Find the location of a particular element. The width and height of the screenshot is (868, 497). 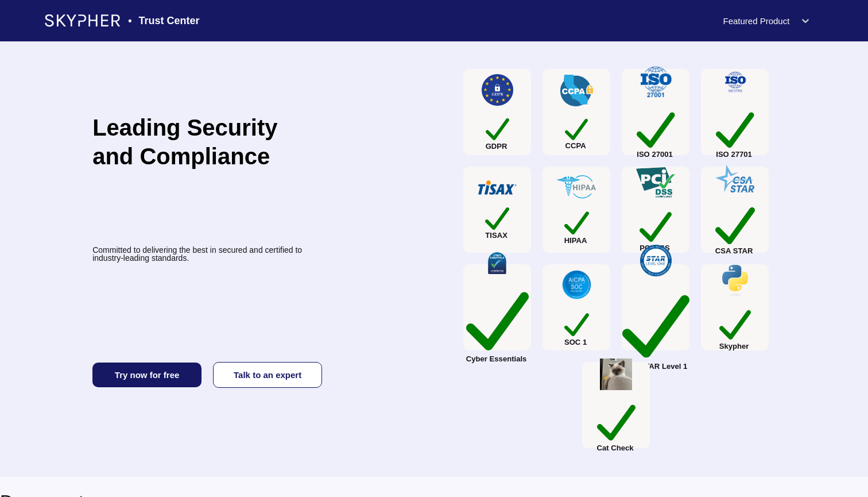

button: Try now for free is located at coordinates (147, 375).